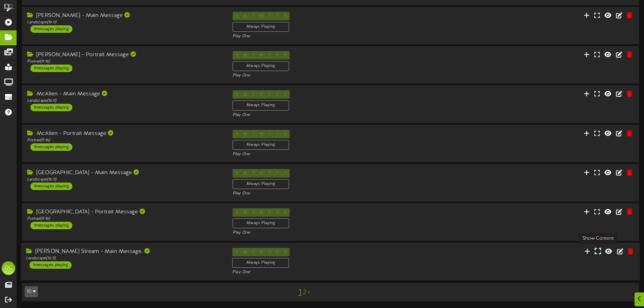  Describe the element at coordinates (8, 268) in the screenshot. I see `div: DC` at that location.